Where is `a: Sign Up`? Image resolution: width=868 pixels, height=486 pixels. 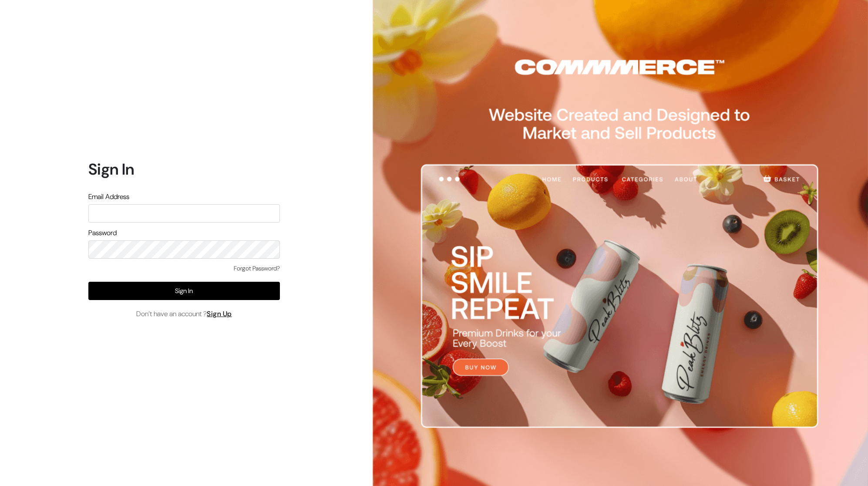
a: Sign Up is located at coordinates (220, 313).